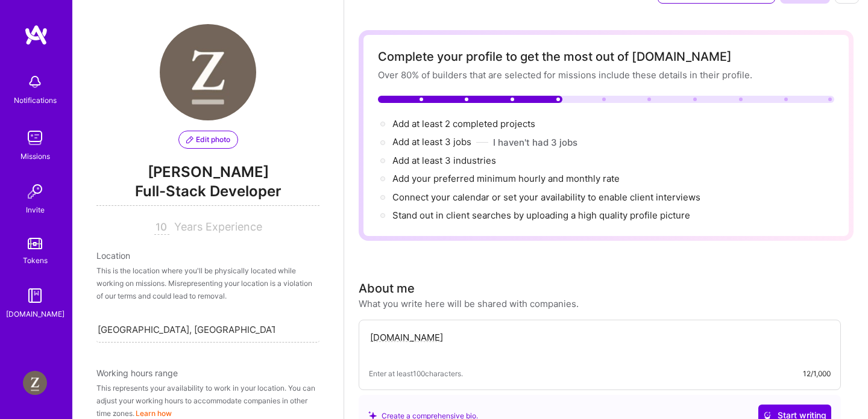 Image resolution: width=868 pixels, height=419 pixels. What do you see at coordinates (218, 226) in the screenshot?
I see `span: Years Experience` at bounding box center [218, 226].